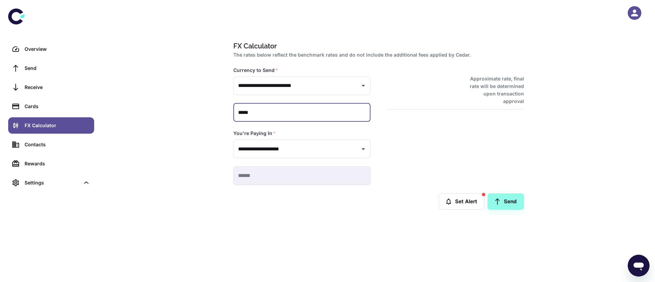  What do you see at coordinates (254, 133) in the screenshot?
I see `label: You're Paying In` at bounding box center [254, 133].